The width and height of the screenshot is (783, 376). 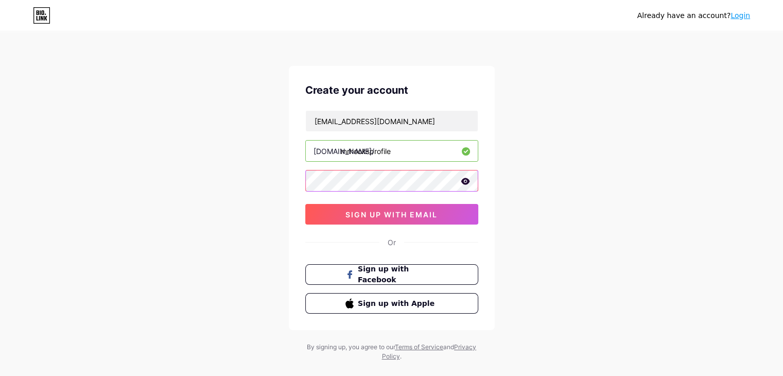 What do you see at coordinates (391, 214) in the screenshot?
I see `span: sign up with email` at bounding box center [391, 214].